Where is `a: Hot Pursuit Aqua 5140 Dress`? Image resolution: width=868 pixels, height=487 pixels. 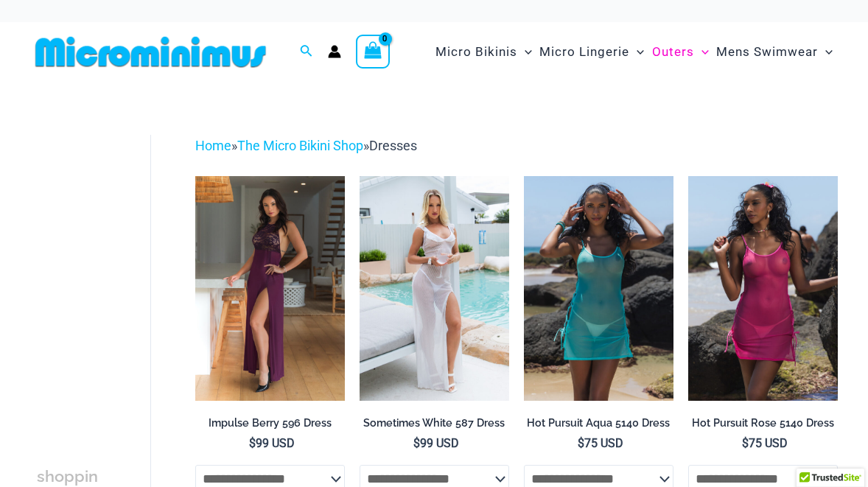
a: Hot Pursuit Aqua 5140 Dress is located at coordinates (599, 426).